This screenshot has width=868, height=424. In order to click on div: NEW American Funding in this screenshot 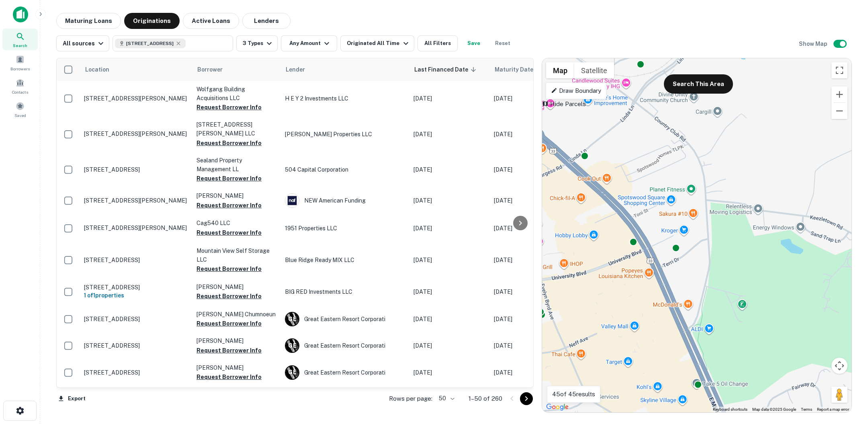, I will do `click(345, 201)`.